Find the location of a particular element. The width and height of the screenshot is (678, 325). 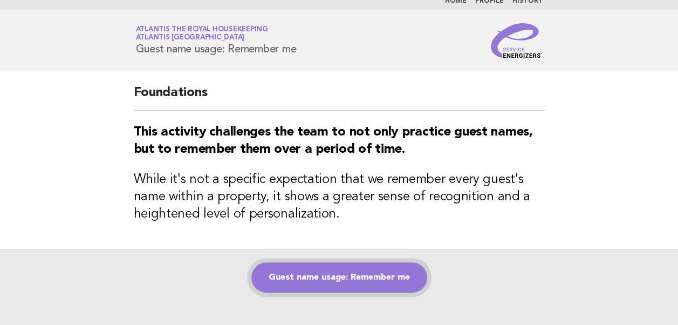

strong: This activity challenges the team to not only practice guest names, but to remember them over a p... is located at coordinates (333, 141).